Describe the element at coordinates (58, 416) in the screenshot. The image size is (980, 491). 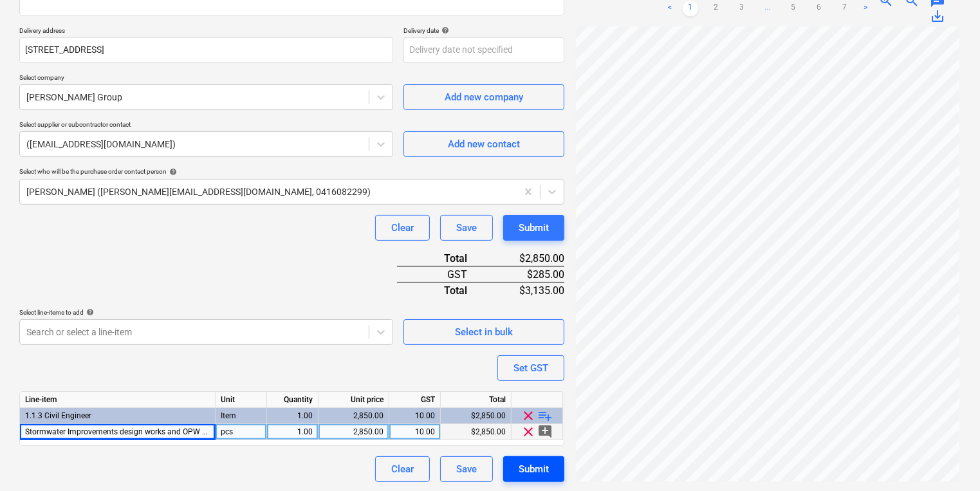
I see `span: 1.1.3 Civil Engineer` at that location.